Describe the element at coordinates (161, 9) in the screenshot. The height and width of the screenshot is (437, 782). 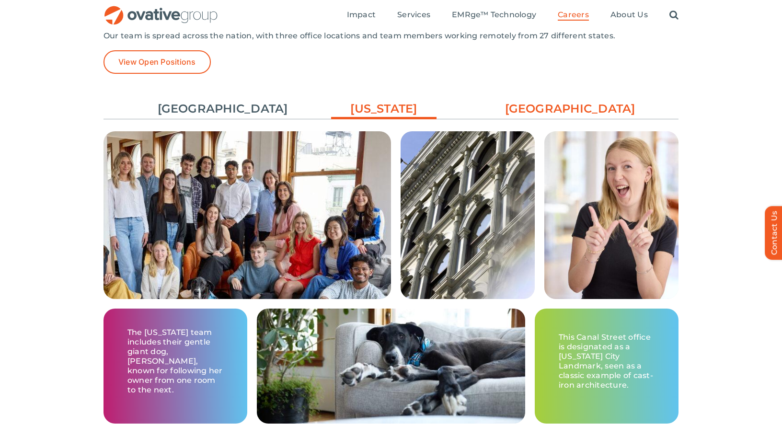
I see `a: OG_Full_horizontal_RGB` at that location.